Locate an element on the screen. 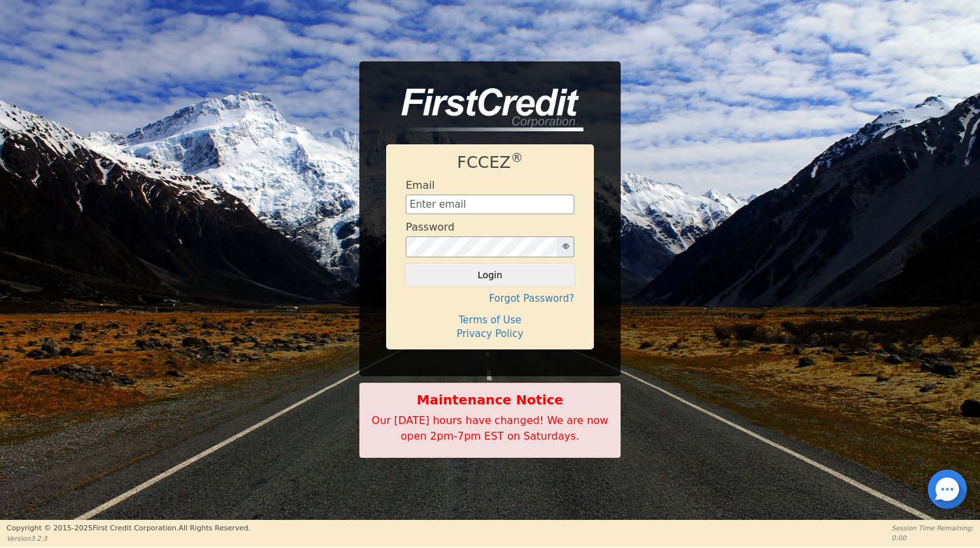 The height and width of the screenshot is (548, 980). h4: Terms of Use is located at coordinates (490, 320).